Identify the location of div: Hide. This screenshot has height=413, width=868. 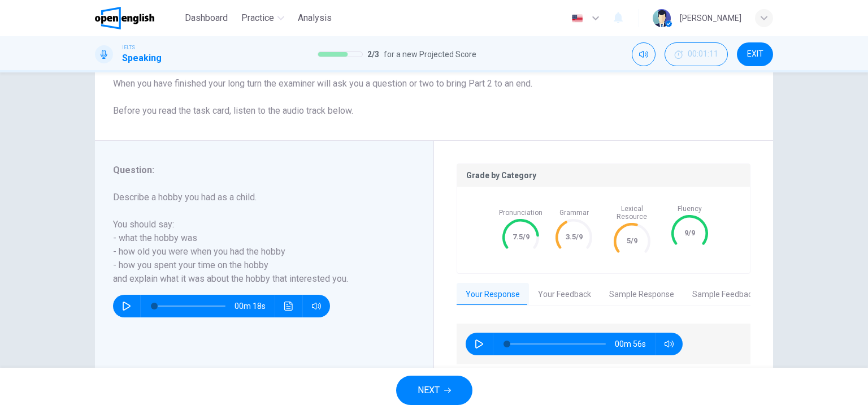
(696, 54).